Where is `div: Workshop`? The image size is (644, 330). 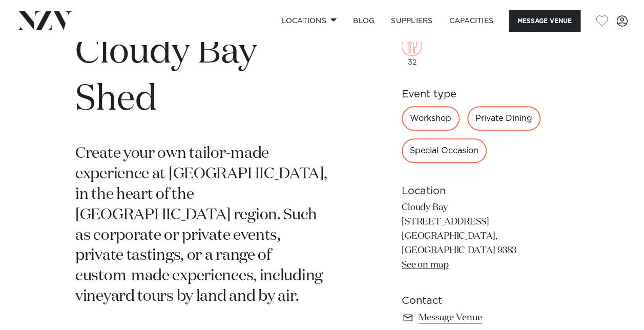
div: Workshop is located at coordinates (430, 118).